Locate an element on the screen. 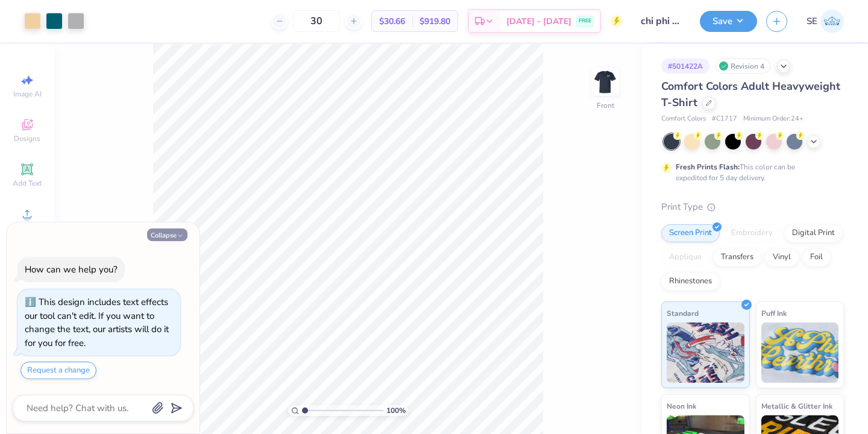 The image size is (868, 434). div: Vinyl is located at coordinates (782, 257).